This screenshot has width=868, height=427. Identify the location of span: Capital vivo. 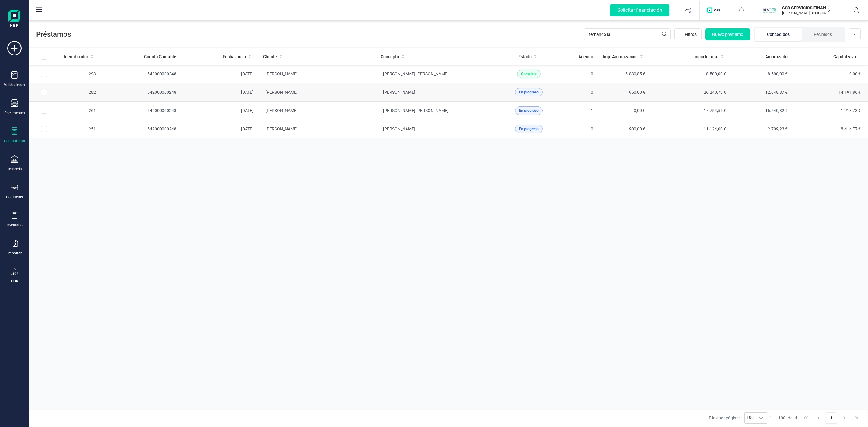
(845, 56).